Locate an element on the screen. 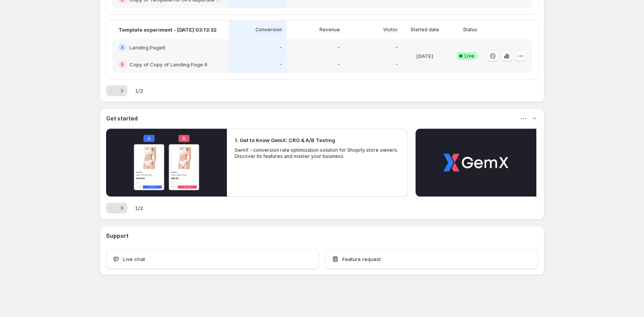 This screenshot has width=644, height=317. span: Live chat is located at coordinates (134, 259).